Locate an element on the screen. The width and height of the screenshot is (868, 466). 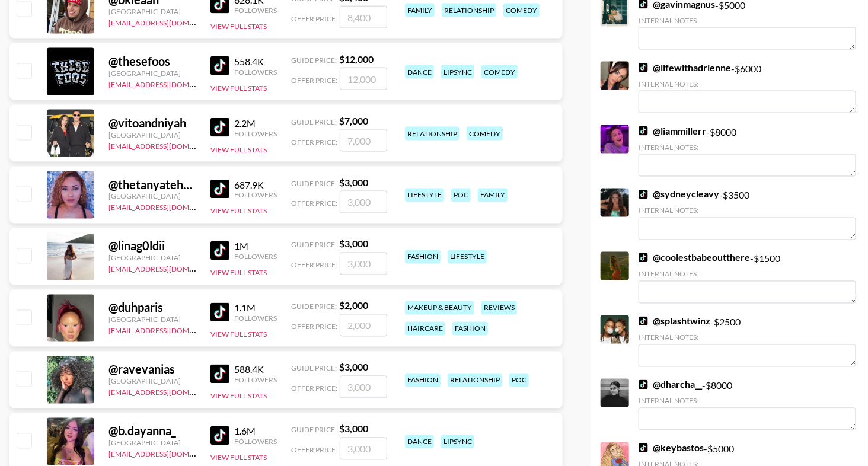
div: @ b.dayanna_ is located at coordinates (153, 431).